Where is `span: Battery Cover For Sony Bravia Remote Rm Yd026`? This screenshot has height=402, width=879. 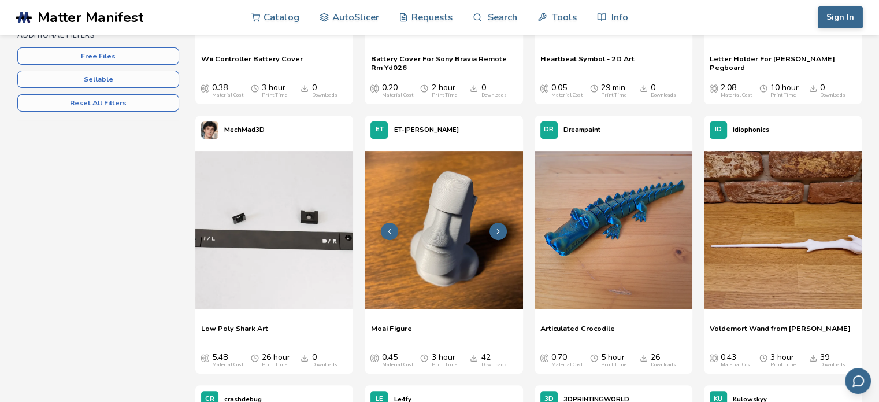 span: Battery Cover For Sony Bravia Remote Rm Yd026 is located at coordinates (444, 63).